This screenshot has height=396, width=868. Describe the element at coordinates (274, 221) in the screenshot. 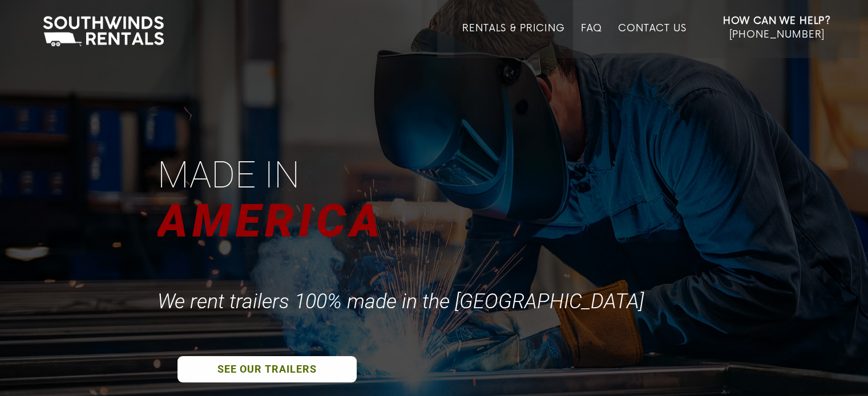

I see `div: AMERICA` at that location.